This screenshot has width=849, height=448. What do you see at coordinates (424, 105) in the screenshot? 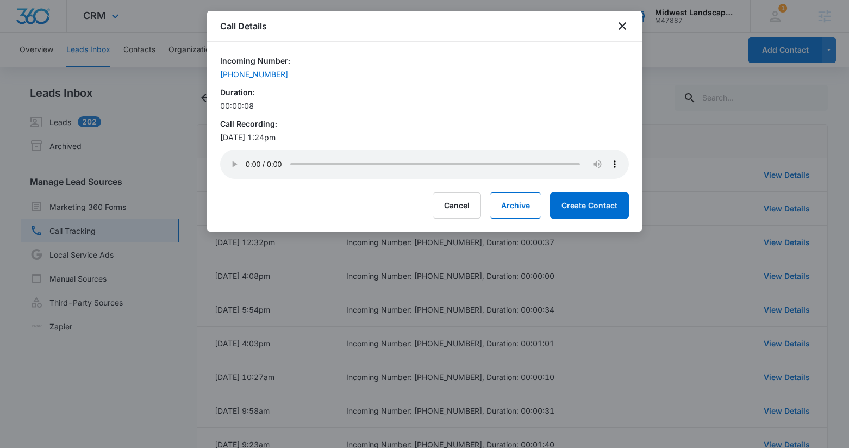
I see `p: 00:00:08` at bounding box center [424, 105].